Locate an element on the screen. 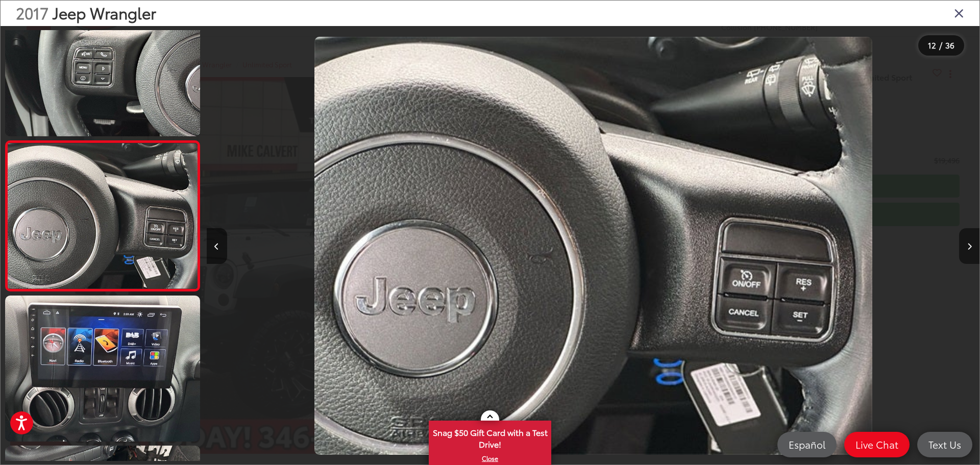 This screenshot has width=980, height=465. button: Next image is located at coordinates (969, 246).